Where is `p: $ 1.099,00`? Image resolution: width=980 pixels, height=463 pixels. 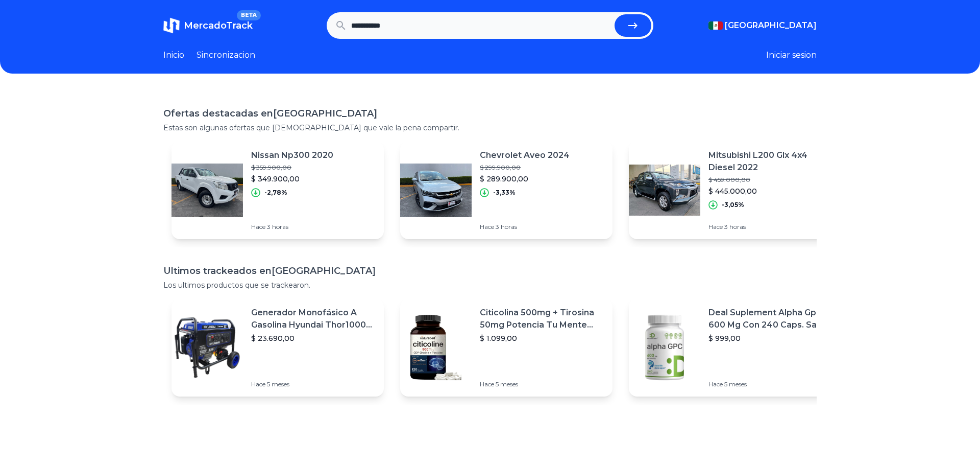
p: $ 1.099,00 is located at coordinates (542, 338).